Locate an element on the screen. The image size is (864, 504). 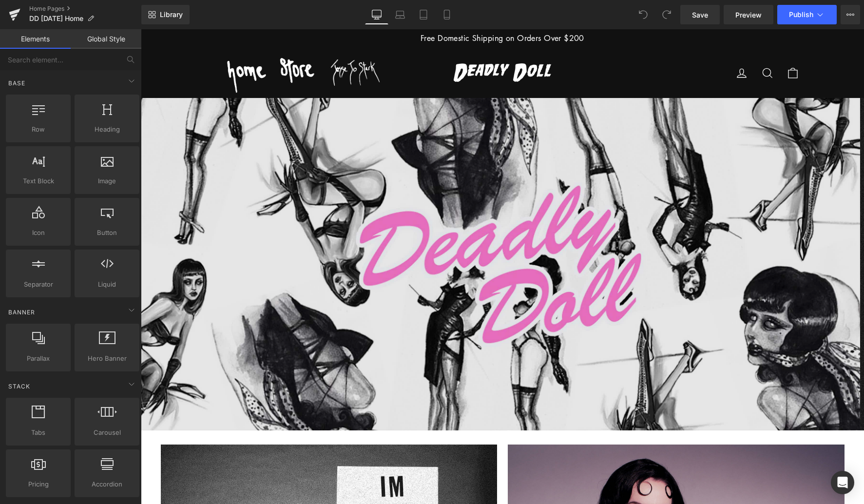
span: Accordion is located at coordinates (107, 484).